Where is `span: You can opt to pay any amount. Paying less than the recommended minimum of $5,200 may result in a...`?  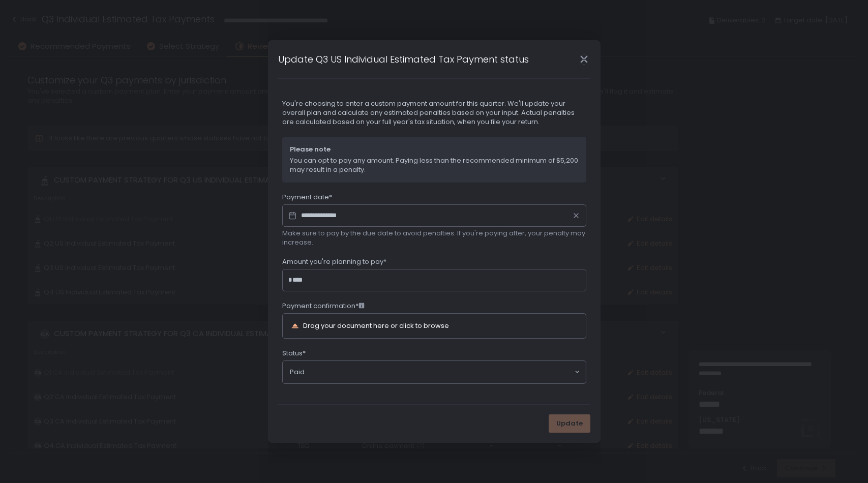
span: You can opt to pay any amount. Paying less than the recommended minimum of $5,200 may result in a... is located at coordinates (434, 165).